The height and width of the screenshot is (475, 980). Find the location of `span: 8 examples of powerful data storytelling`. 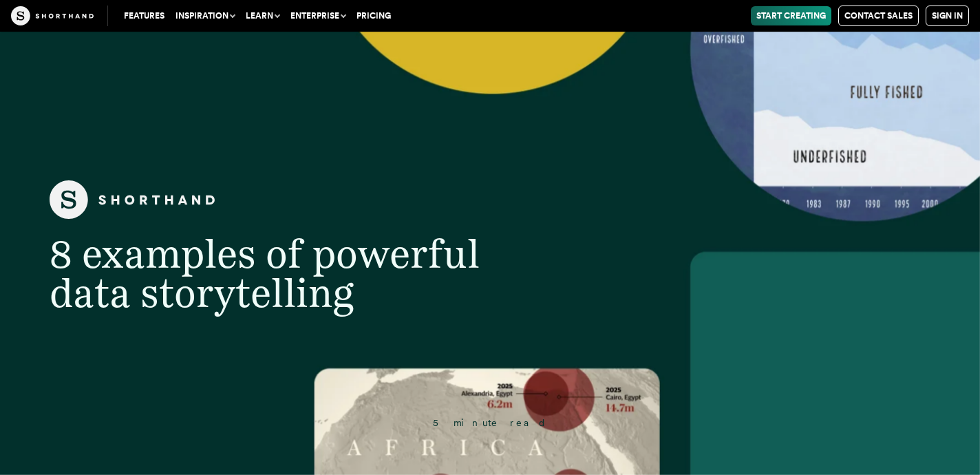

span: 8 examples of powerful data storytelling is located at coordinates (264, 273).